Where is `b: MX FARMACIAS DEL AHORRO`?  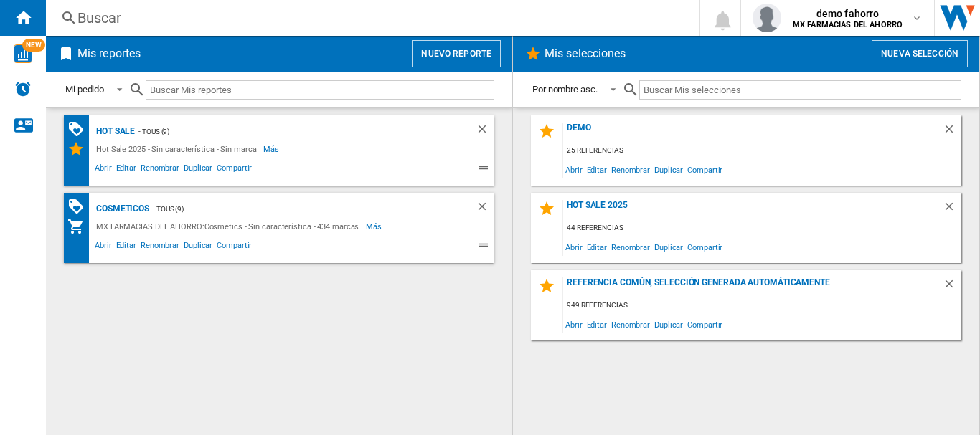
b: MX FARMACIAS DEL AHORRO is located at coordinates (847, 24).